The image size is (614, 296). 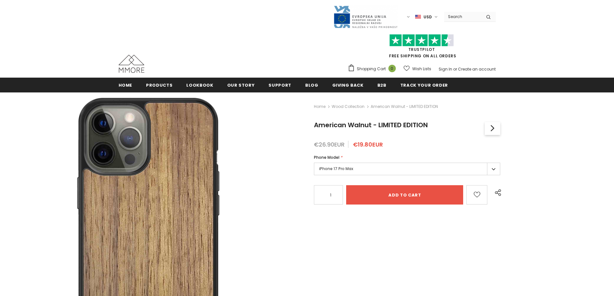 I want to click on a: Wish Lists, so click(x=418, y=69).